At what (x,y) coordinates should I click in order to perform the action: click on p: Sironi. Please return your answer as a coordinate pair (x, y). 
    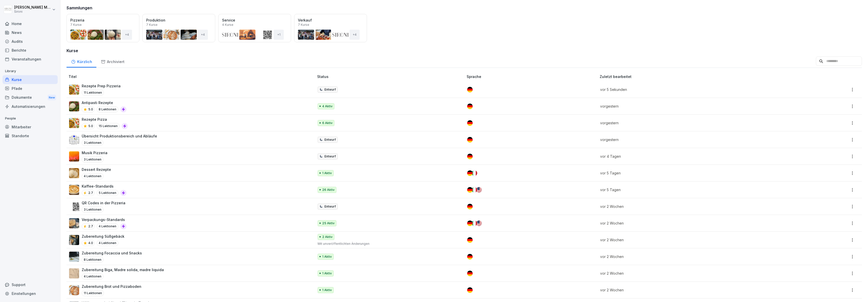
    Looking at the image, I should click on (32, 11).